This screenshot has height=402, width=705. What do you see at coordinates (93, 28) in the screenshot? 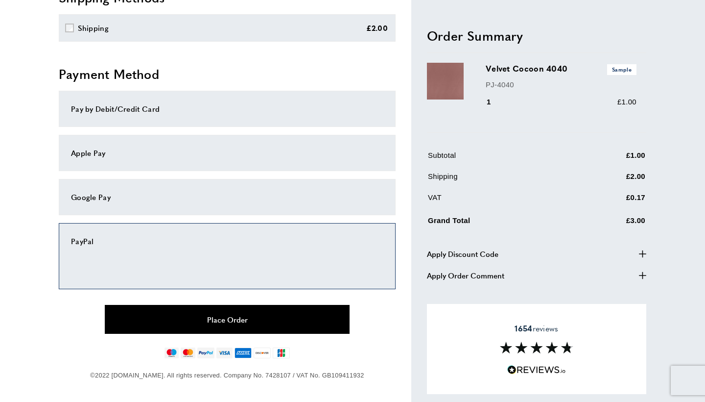
I see `div: Shipping` at bounding box center [93, 28].